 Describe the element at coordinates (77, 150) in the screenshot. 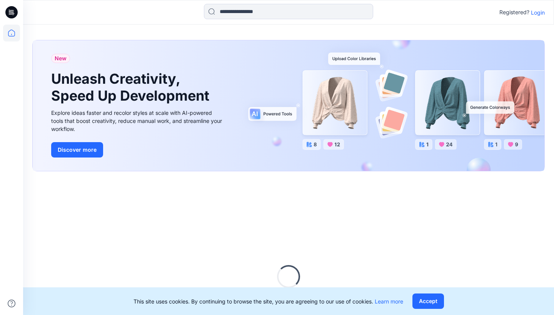

I see `button: Discover more` at that location.